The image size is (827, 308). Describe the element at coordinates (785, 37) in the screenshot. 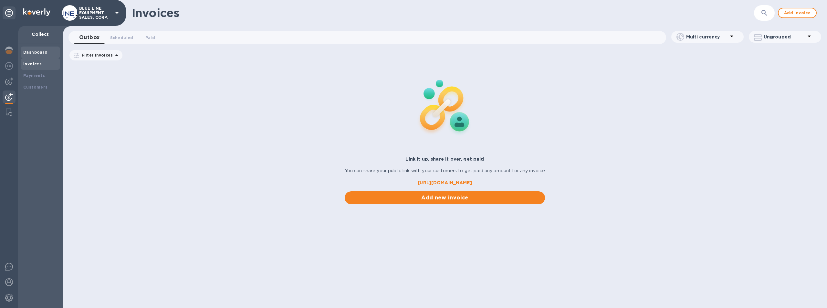

I see `p: Ungrouped` at that location.